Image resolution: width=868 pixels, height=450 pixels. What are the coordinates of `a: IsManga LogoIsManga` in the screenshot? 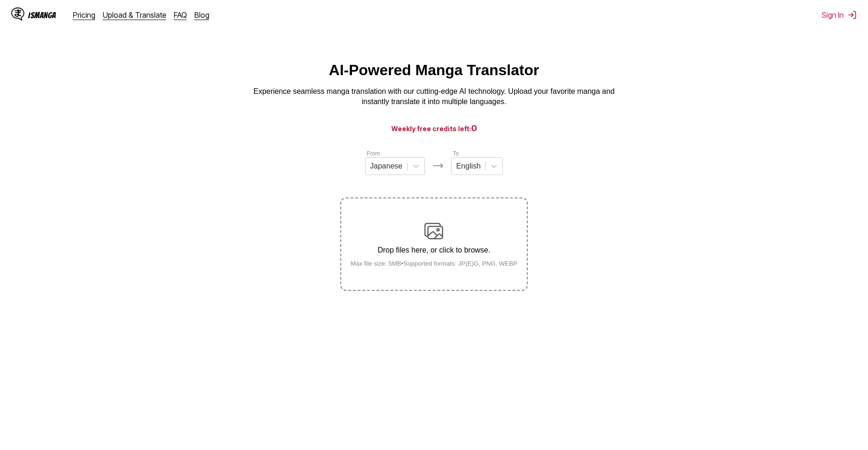 It's located at (42, 15).